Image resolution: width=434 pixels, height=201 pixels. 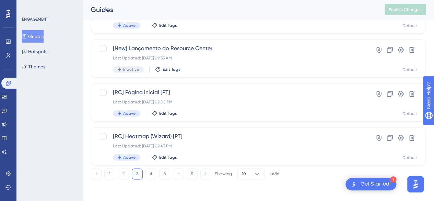 I want to click on span: Inactive, so click(x=131, y=69).